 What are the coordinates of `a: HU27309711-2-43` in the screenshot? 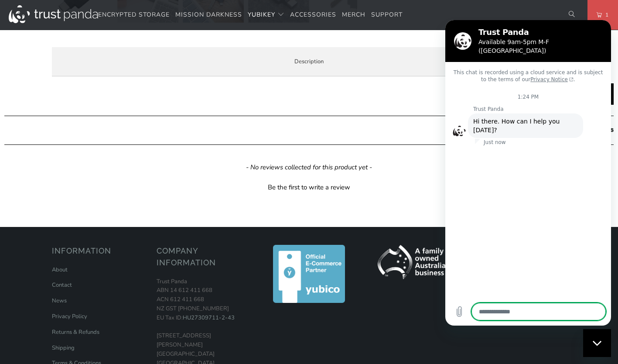 It's located at (208, 318).